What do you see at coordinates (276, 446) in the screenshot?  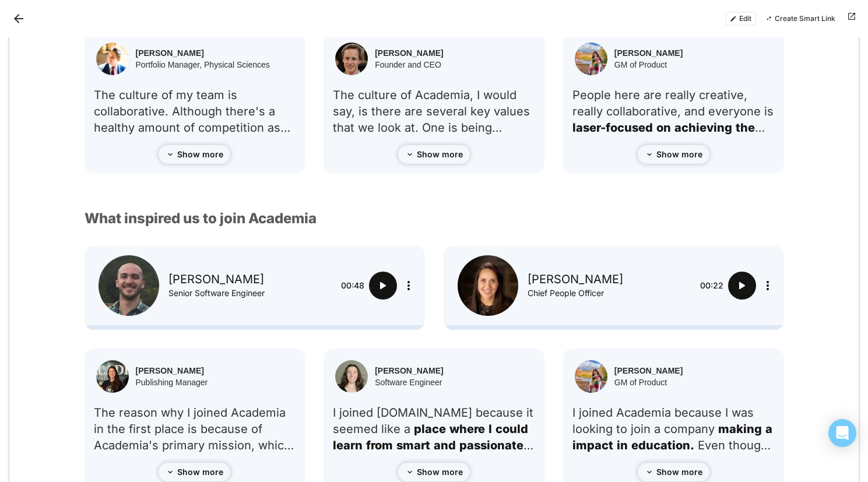 I see `span: which` at bounding box center [276, 446].